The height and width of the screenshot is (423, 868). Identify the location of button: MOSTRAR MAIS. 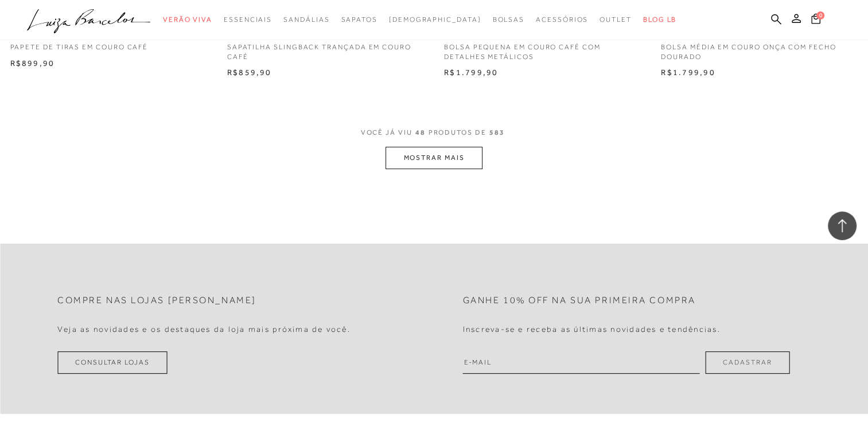
(434, 158).